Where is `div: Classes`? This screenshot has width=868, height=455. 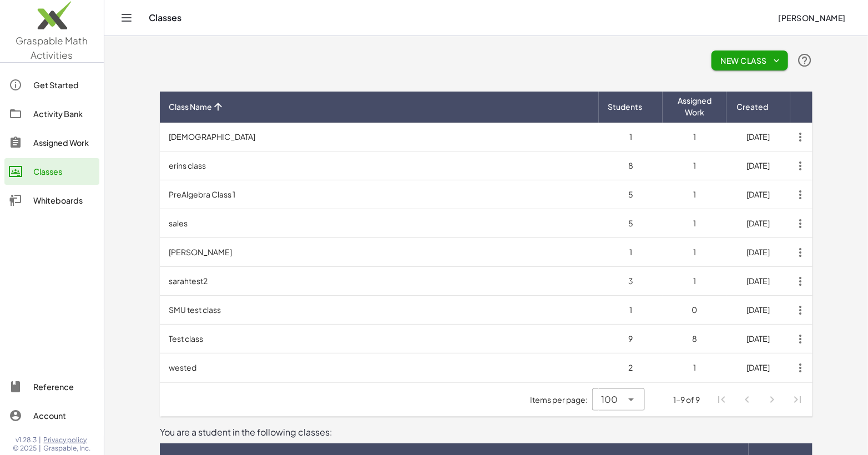
div: Classes is located at coordinates (64, 172).